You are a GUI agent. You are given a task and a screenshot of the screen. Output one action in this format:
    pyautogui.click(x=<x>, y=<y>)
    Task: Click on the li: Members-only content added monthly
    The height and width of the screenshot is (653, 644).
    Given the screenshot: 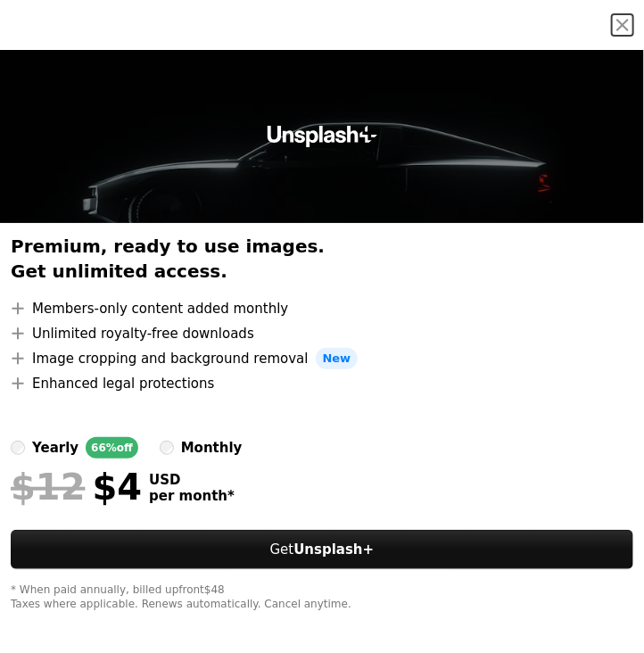 What is the action you would take?
    pyautogui.click(x=322, y=308)
    